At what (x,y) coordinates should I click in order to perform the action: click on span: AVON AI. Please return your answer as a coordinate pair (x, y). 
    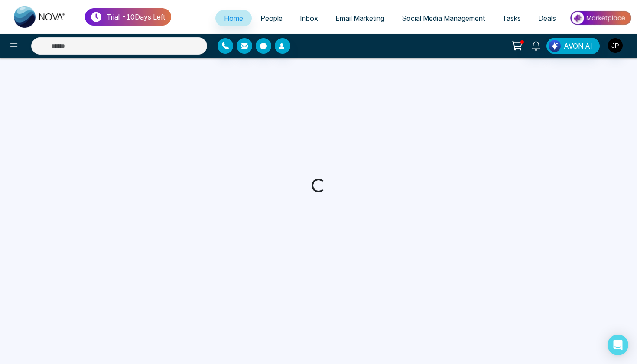
    Looking at the image, I should click on (578, 46).